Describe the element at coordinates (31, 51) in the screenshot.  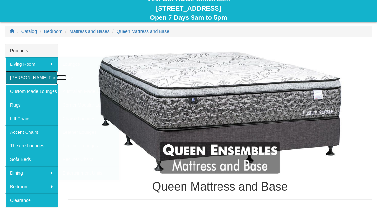
I see `div: Products` at that location.